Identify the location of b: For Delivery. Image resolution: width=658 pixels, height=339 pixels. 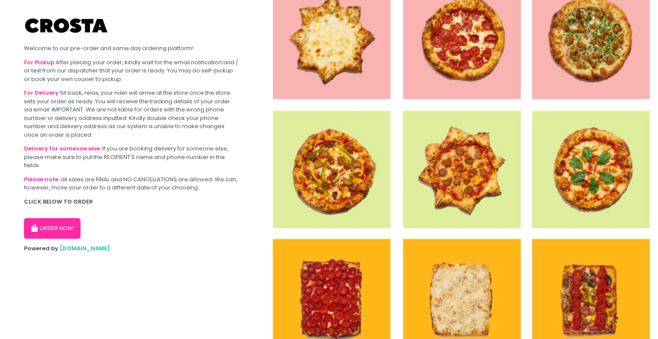
(41, 92).